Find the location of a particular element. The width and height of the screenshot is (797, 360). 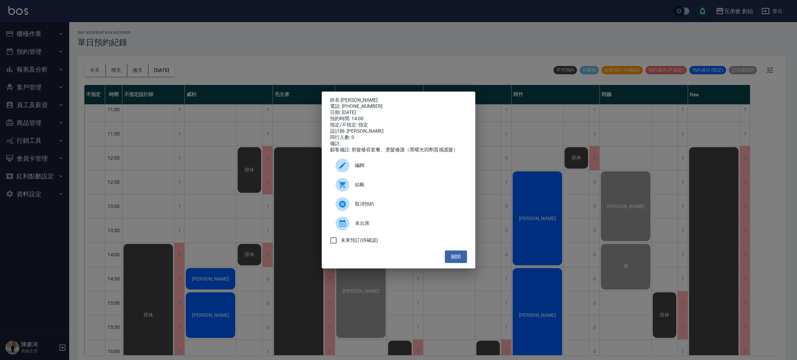

span: 編輯 is located at coordinates (408, 165).